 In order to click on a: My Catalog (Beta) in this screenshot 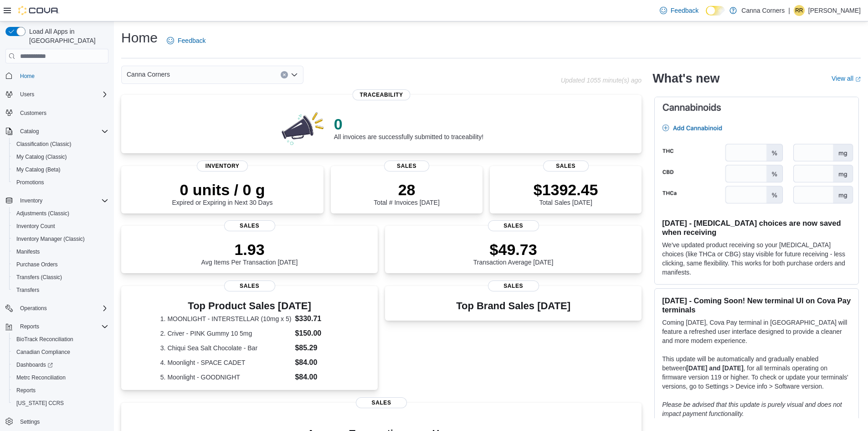, I will do `click(38, 170)`.